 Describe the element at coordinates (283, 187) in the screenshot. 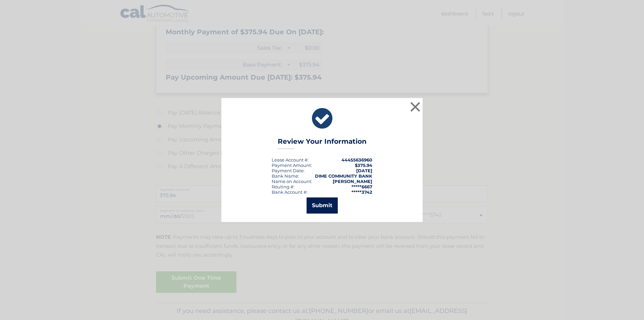

I see `div: Routing #:` at that location.